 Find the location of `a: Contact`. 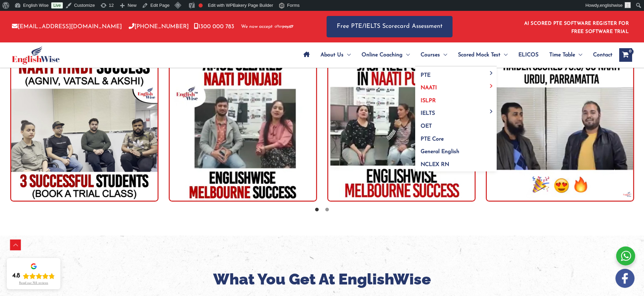

a: Contact is located at coordinates (599, 55).